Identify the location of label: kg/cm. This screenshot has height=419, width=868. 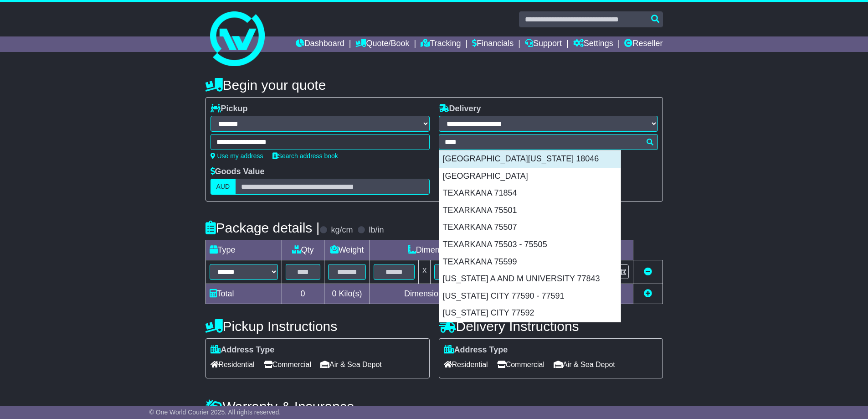
(341, 230).